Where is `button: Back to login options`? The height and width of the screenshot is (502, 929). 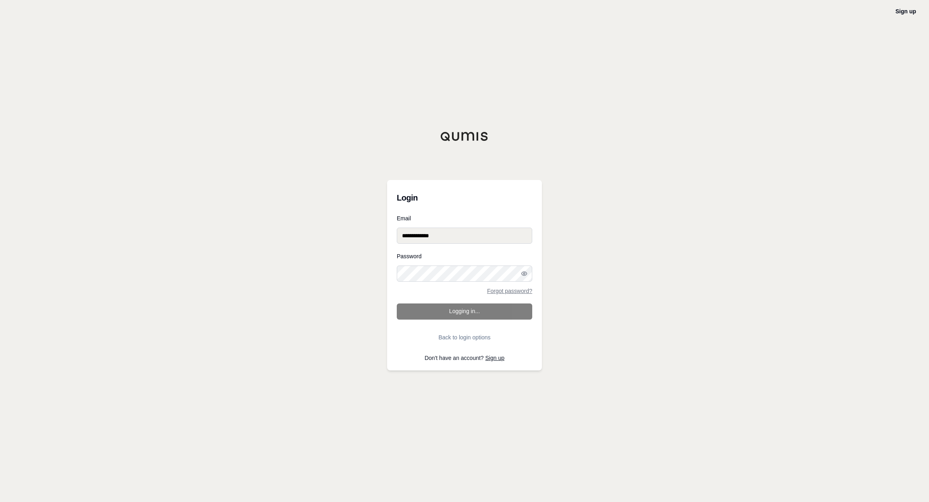 button: Back to login options is located at coordinates (465, 337).